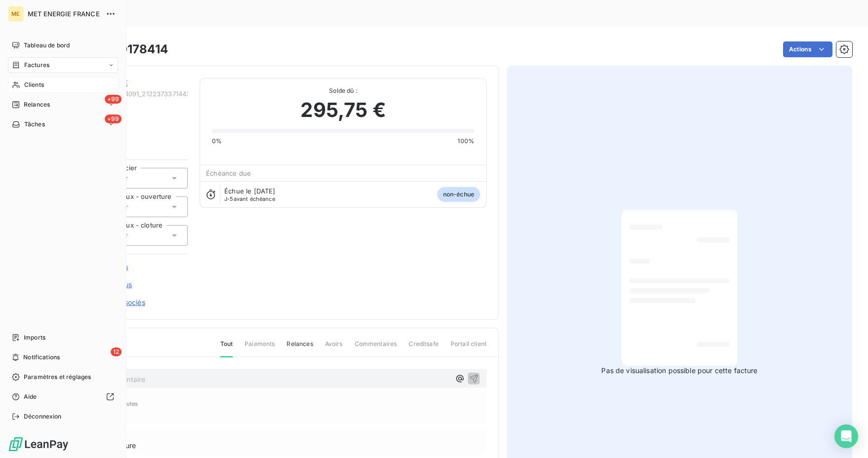  What do you see at coordinates (38, 445) in the screenshot?
I see `img: Logo LeanPay` at bounding box center [38, 445].